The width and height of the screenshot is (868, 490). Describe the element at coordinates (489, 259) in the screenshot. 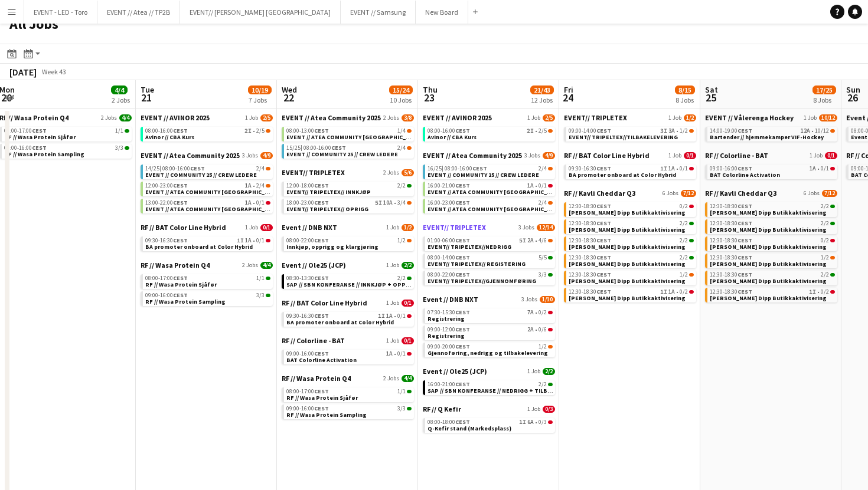

I see `div: EVENT// TRIPLETEX3 Jobs12/1401:00-06:00CEST5I2A•4/6EVENT// TRIPELTEX//NEDRIGG08:00-14:00CEST5/5EV...` at that location.